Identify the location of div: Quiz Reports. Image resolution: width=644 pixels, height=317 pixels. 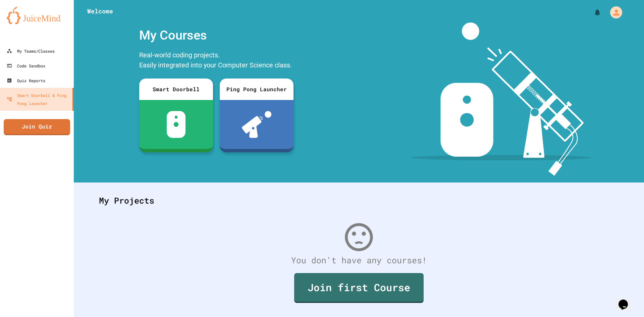
(26, 80).